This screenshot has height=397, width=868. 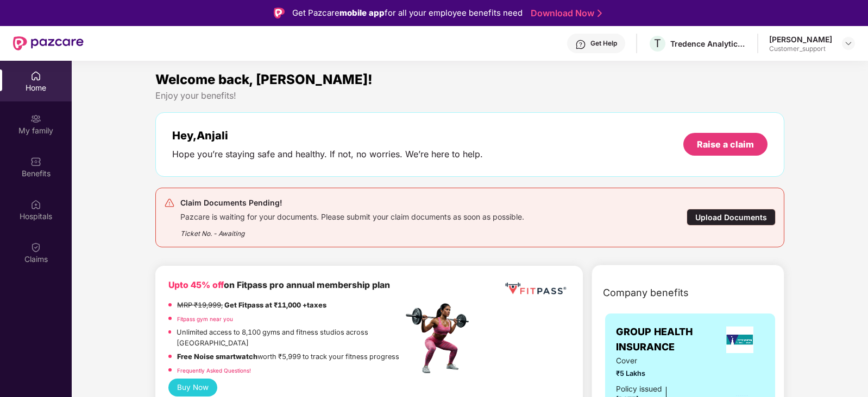 What do you see at coordinates (407, 13) in the screenshot?
I see `div: Get Pazcare for all your employee benefits need` at bounding box center [407, 13].